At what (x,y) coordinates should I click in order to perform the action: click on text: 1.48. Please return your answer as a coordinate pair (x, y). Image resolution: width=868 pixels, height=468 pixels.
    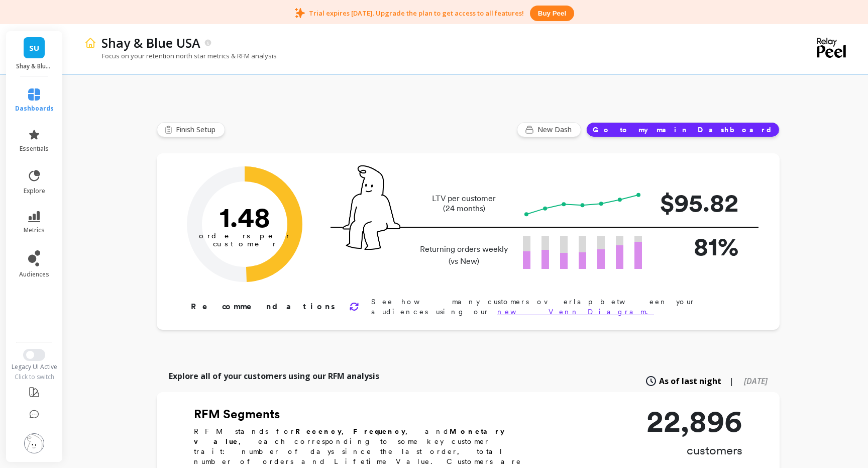
    Looking at the image, I should click on (244, 217).